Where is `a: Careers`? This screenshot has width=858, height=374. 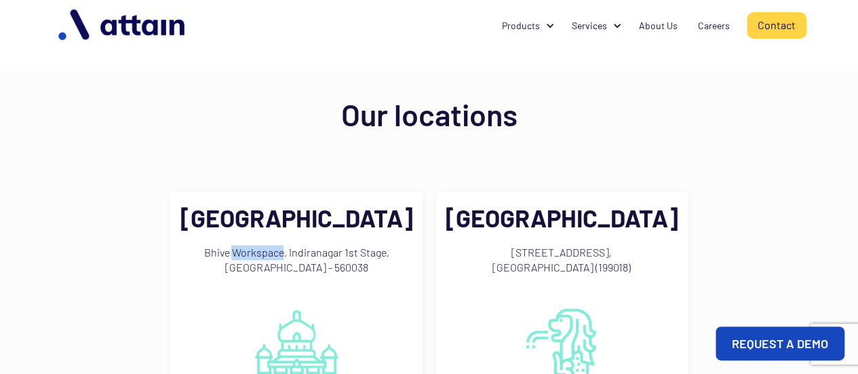
a: Careers is located at coordinates (714, 26).